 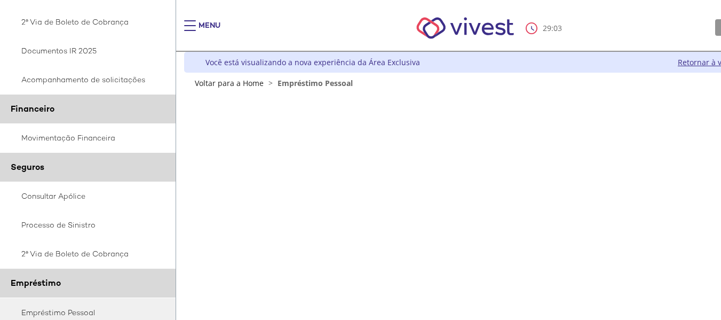 I want to click on span: Financeiro, so click(x=33, y=108).